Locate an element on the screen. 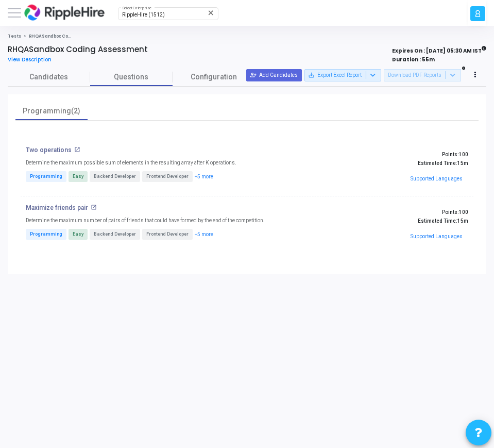 This screenshot has height=448, width=494. span: Configuration is located at coordinates (214, 77).